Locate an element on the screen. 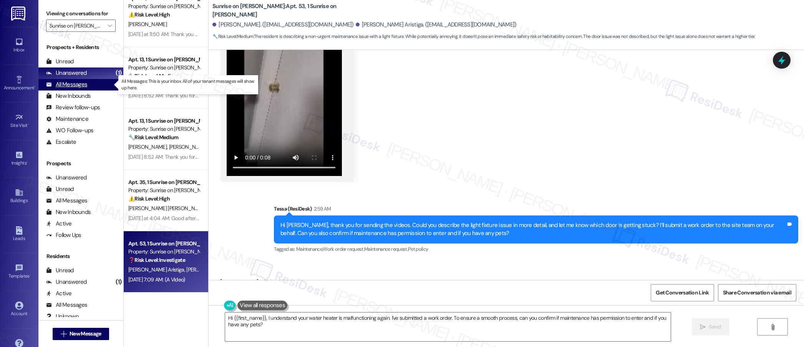 Image resolution: width=804 pixels, height=347 pixels. textarea: Hey {{first_name}}, thanks for the details on the light! I'll add that to the work order. To make... is located at coordinates (448, 327).